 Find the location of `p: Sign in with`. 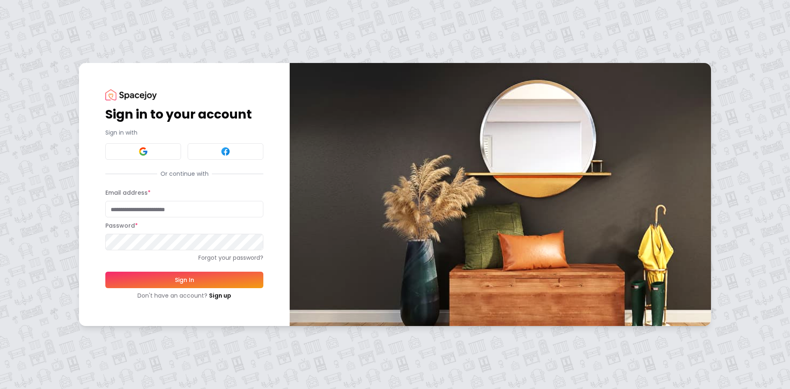

p: Sign in with is located at coordinates (184, 133).